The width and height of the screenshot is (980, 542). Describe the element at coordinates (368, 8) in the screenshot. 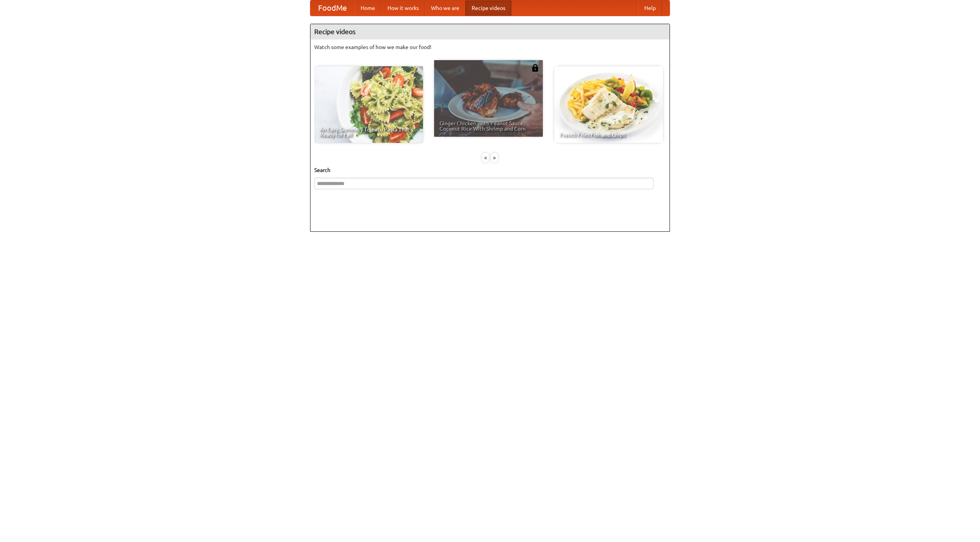

I see `a: Home` at that location.